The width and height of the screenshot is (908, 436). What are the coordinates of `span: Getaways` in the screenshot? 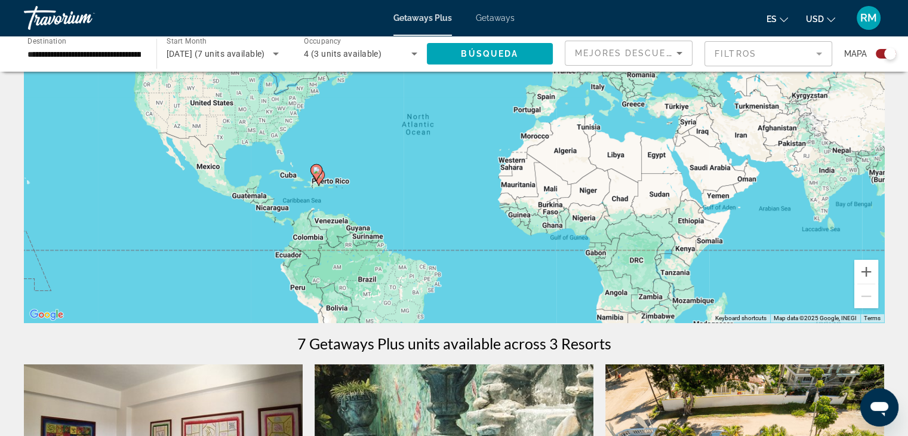 It's located at (495, 18).